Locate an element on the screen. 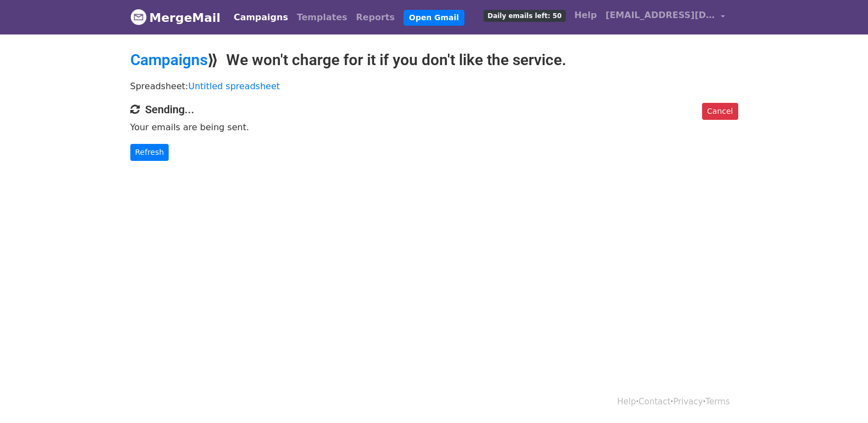 The width and height of the screenshot is (868, 423). p: Spreadsheet: is located at coordinates (435, 86).